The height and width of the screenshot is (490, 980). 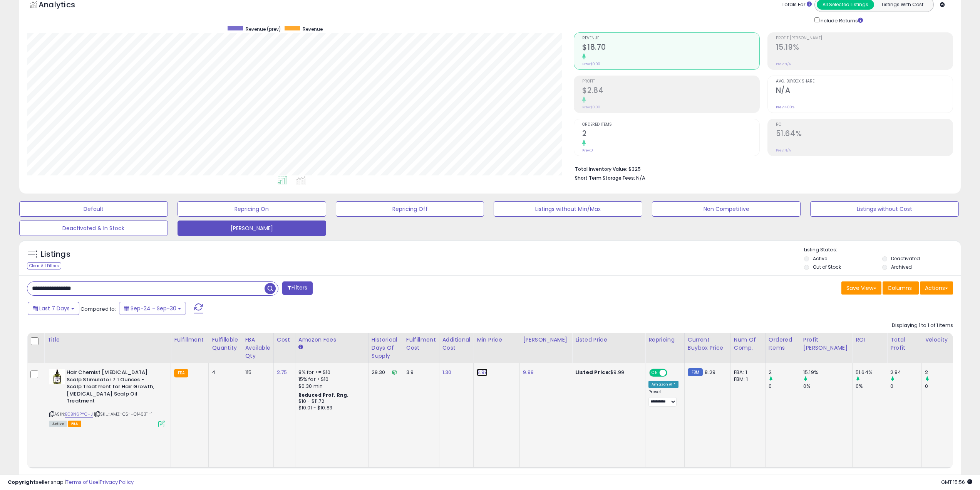 I want to click on div: Num of Comp., so click(x=748, y=344).